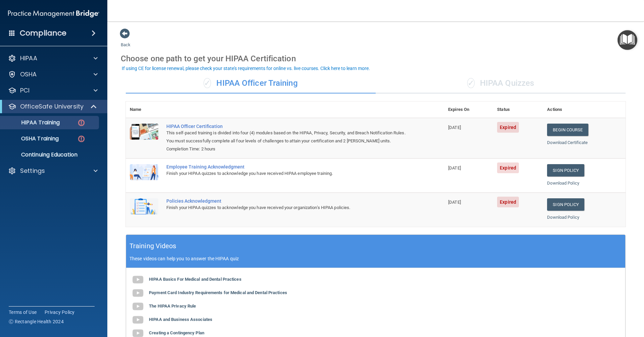 This screenshot has width=644, height=337. What do you see at coordinates (54, 14) in the screenshot?
I see `img: PMB logo` at bounding box center [54, 14].